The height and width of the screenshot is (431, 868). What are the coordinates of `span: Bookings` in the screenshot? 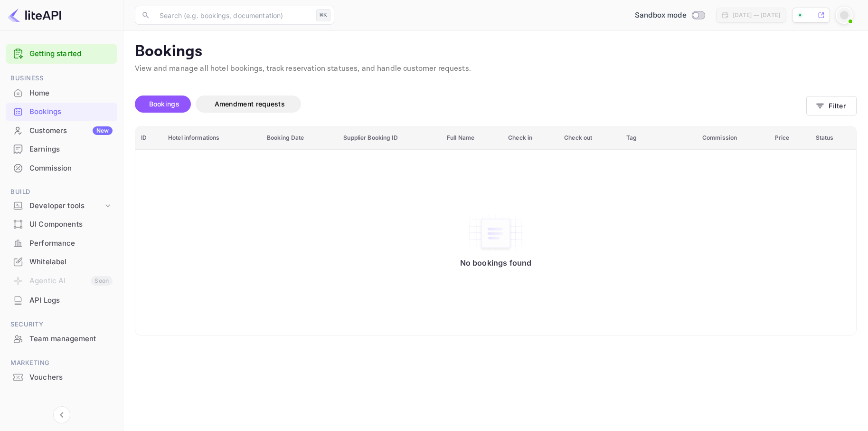 It's located at (164, 104).